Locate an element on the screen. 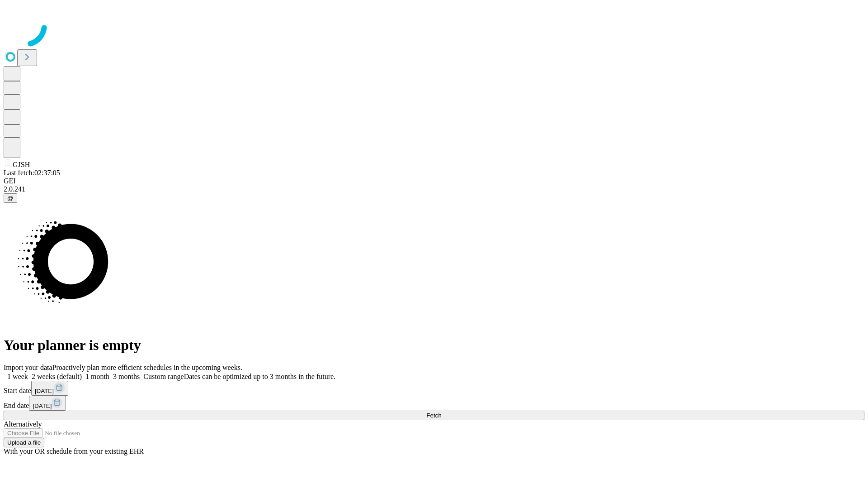 The width and height of the screenshot is (868, 489). h1: Your planner is empty is located at coordinates (434, 345).